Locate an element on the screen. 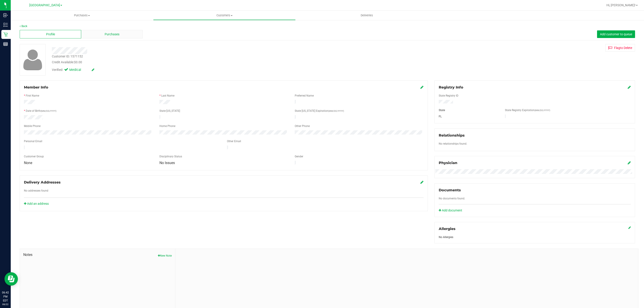  button: Flagto Delete is located at coordinates (620, 48).